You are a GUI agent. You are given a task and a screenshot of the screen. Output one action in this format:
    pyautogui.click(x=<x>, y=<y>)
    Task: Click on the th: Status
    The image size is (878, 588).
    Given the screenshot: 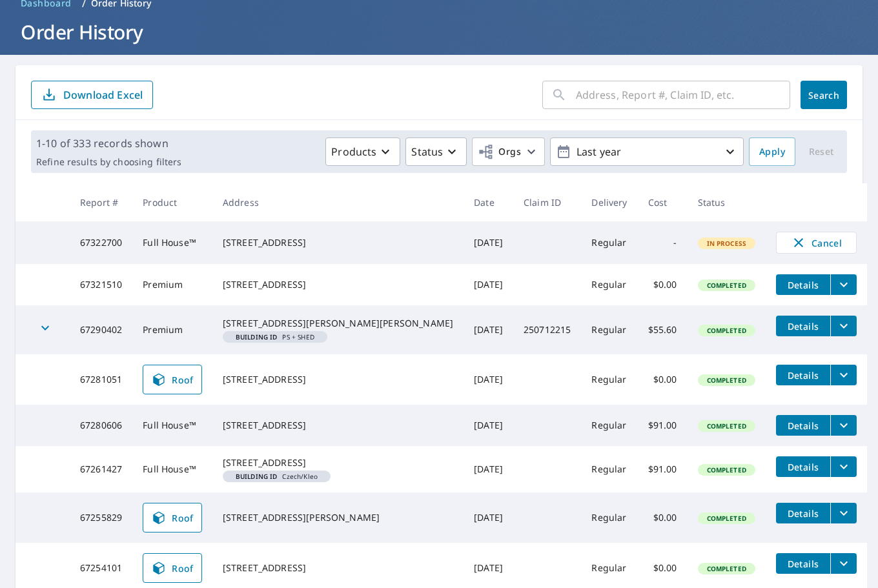 What is the action you would take?
    pyautogui.click(x=727, y=202)
    